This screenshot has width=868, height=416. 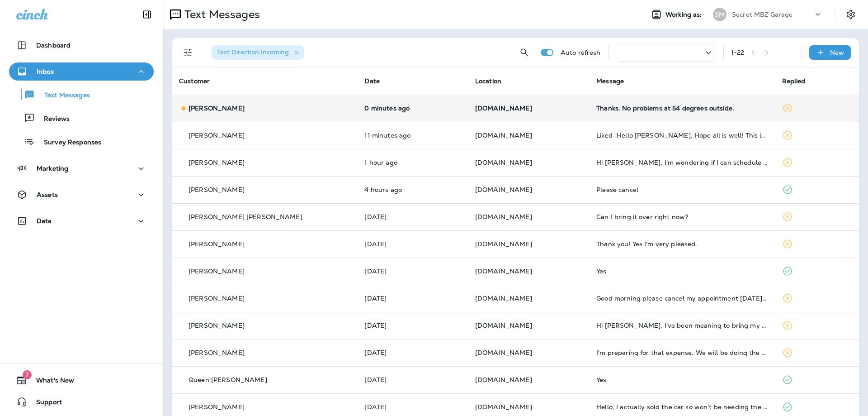 What do you see at coordinates (81, 380) in the screenshot?
I see `button: 7What's New` at bounding box center [81, 380].